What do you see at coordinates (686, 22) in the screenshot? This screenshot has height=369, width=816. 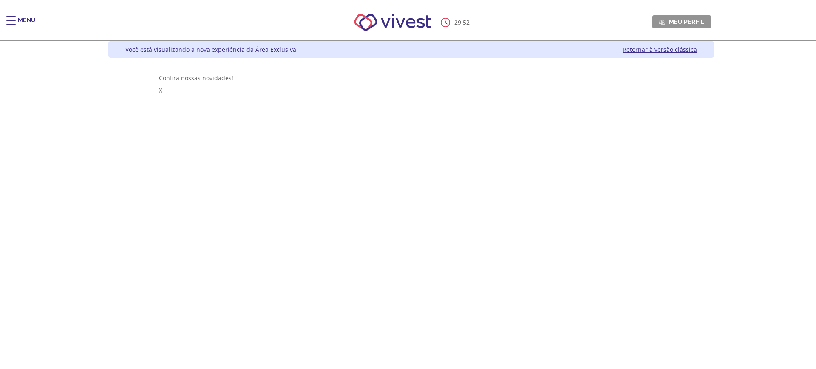 I see `span: Meu perfil` at bounding box center [686, 22].